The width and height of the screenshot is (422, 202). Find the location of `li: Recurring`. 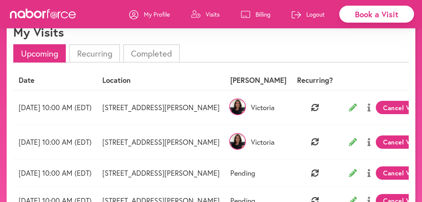

li: Recurring is located at coordinates (94, 53).